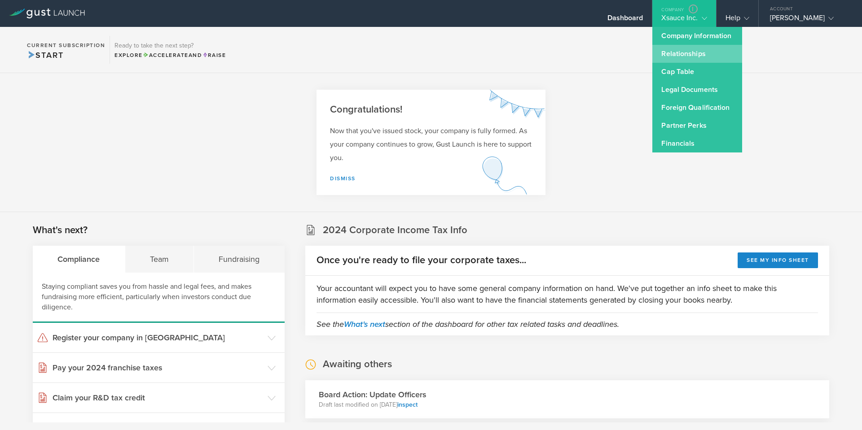  What do you see at coordinates (468, 324) in the screenshot?
I see `em: See the section of the dashboard for other tax related tasks and deadlines.` at bounding box center [468, 324].